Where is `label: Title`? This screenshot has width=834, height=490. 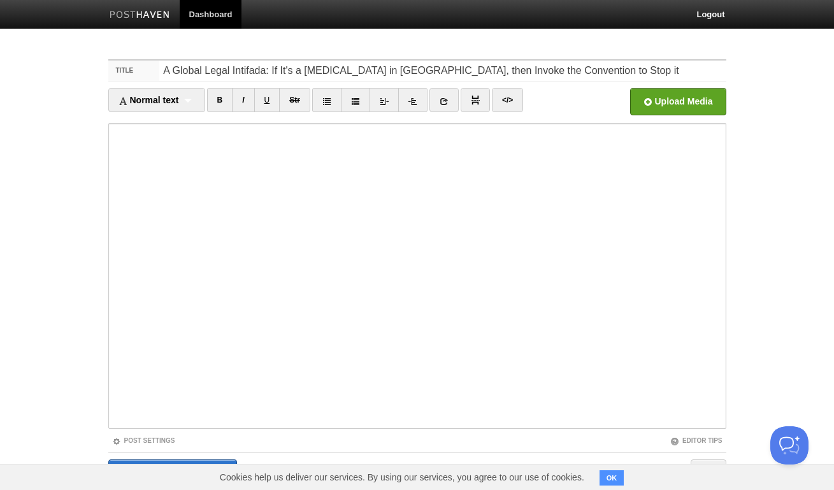 label: Title is located at coordinates (134, 71).